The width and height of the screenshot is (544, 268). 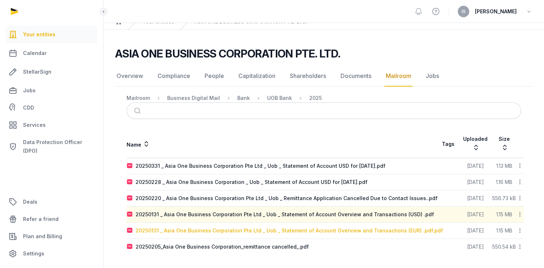 I want to click on span: Data Protection Officer (DPO), so click(x=59, y=147).